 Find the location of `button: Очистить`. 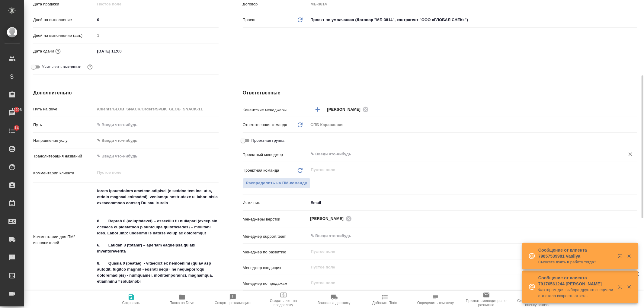

button: Очистить is located at coordinates (630, 154).